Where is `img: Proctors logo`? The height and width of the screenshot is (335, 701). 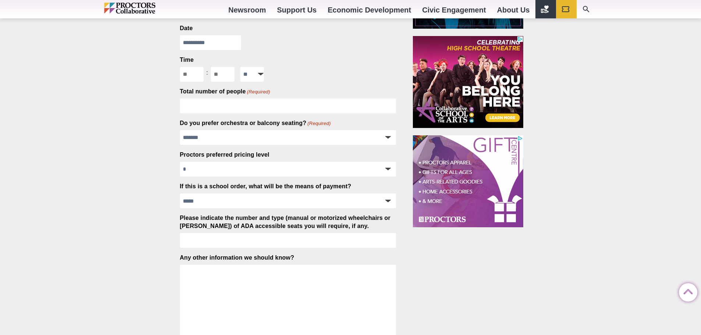 img: Proctors logo is located at coordinates (145, 8).